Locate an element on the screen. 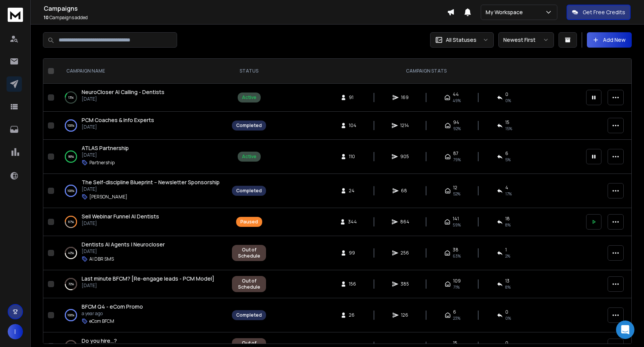 The width and height of the screenshot is (644, 347). span: 1 is located at coordinates (506, 250).